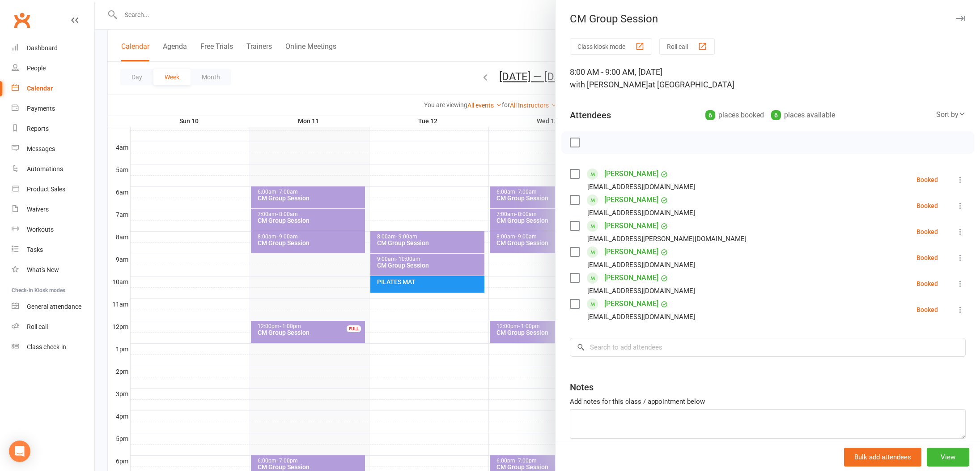  What do you see at coordinates (52, 189) in the screenshot?
I see `a: Product Sales` at bounding box center [52, 189].